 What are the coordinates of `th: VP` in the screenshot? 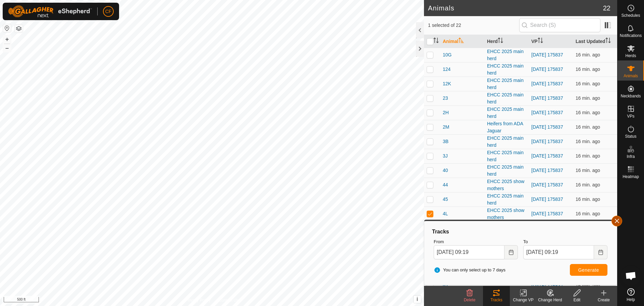 It's located at (551, 41).